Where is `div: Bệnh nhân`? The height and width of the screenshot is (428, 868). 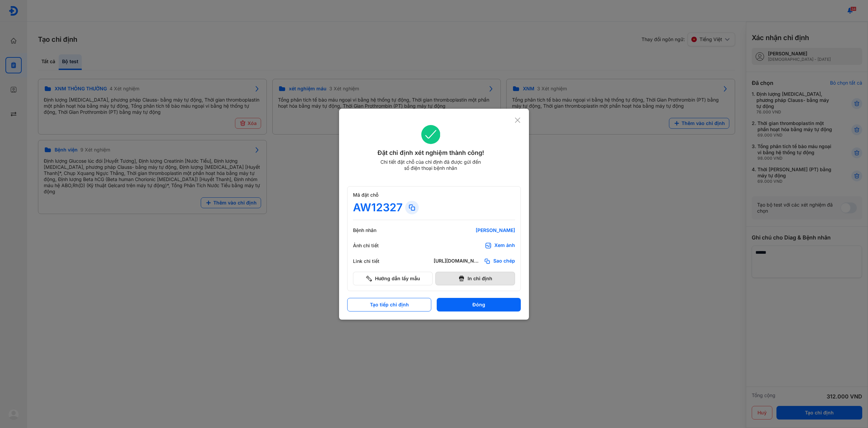
div: Bệnh nhân is located at coordinates (374, 230).